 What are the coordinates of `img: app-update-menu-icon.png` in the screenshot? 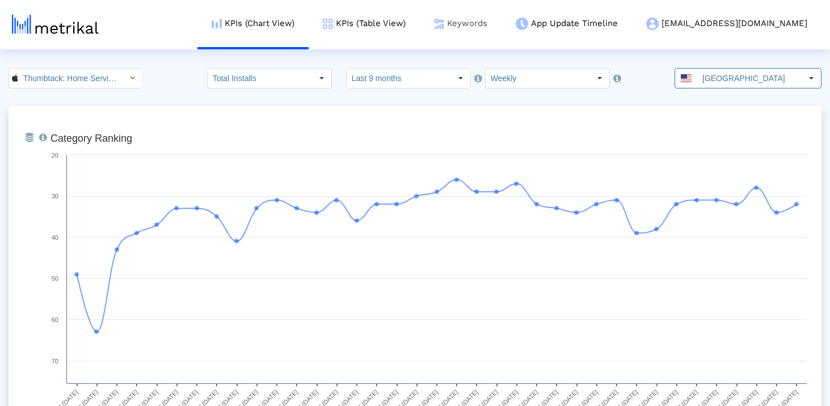 It's located at (522, 24).